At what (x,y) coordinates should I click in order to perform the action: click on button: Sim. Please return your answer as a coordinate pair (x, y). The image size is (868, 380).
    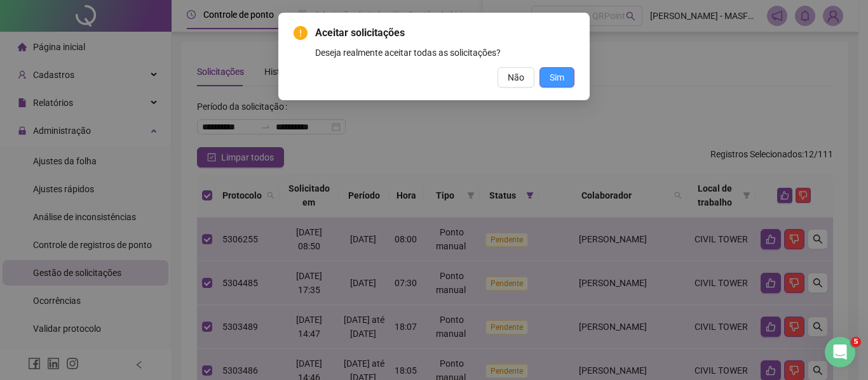
    Looking at the image, I should click on (556, 78).